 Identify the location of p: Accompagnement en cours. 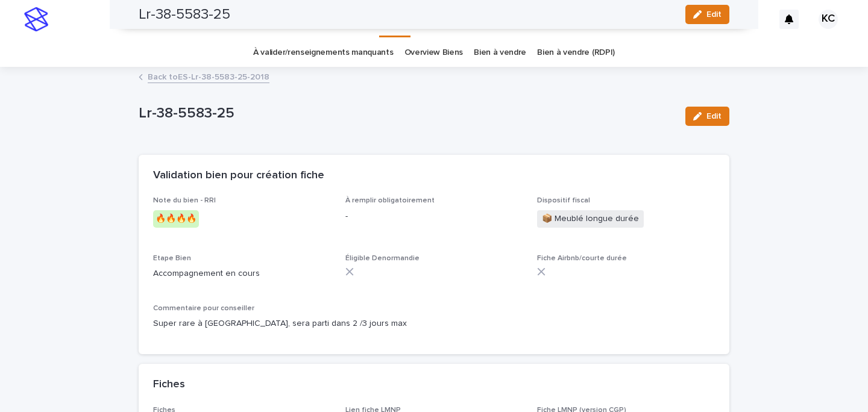
(241, 273).